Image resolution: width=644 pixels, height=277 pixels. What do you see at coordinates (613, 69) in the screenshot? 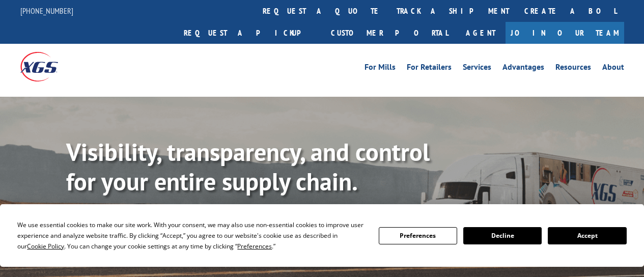
I see `a: About` at bounding box center [613, 69].